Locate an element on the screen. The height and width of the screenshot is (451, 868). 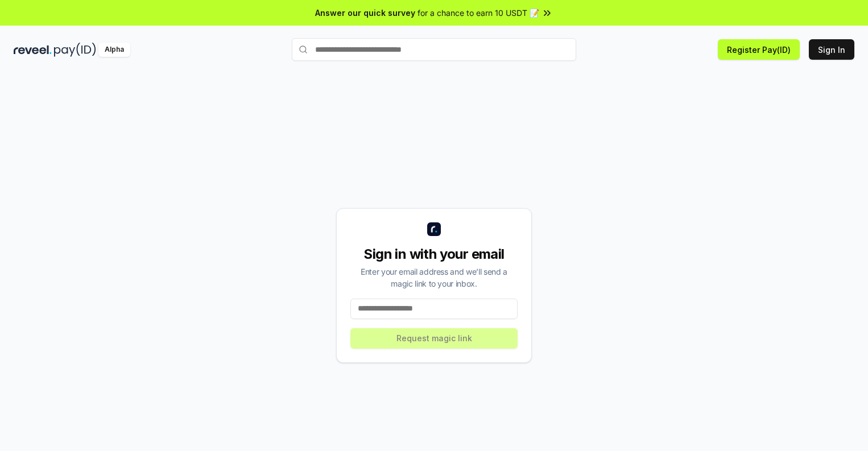
img: logo_small is located at coordinates (434, 229).